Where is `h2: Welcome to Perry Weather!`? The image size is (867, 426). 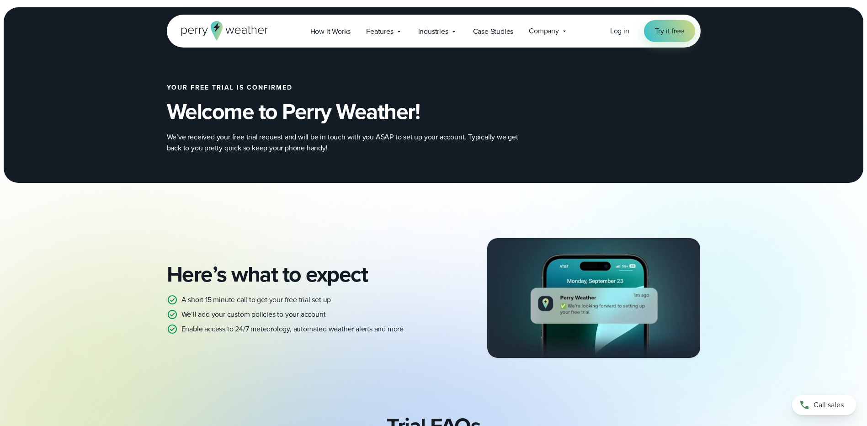 h2: Welcome to Perry Weather! is located at coordinates (365, 111).